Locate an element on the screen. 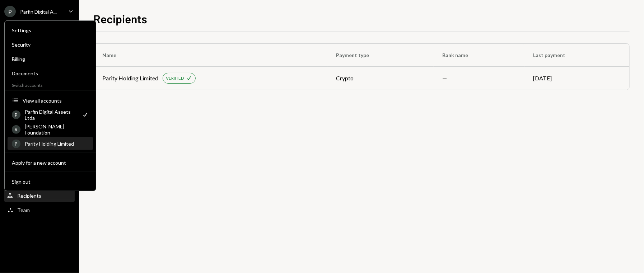 Image resolution: width=644 pixels, height=273 pixels. div: VERIFIED is located at coordinates (175, 78).